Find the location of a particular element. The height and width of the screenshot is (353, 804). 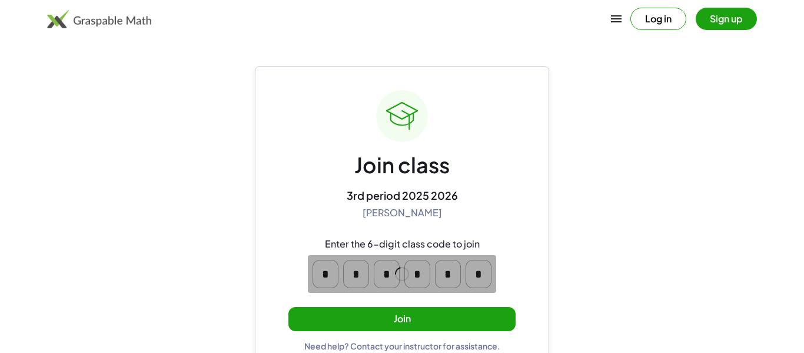

button: Join is located at coordinates (402, 318).